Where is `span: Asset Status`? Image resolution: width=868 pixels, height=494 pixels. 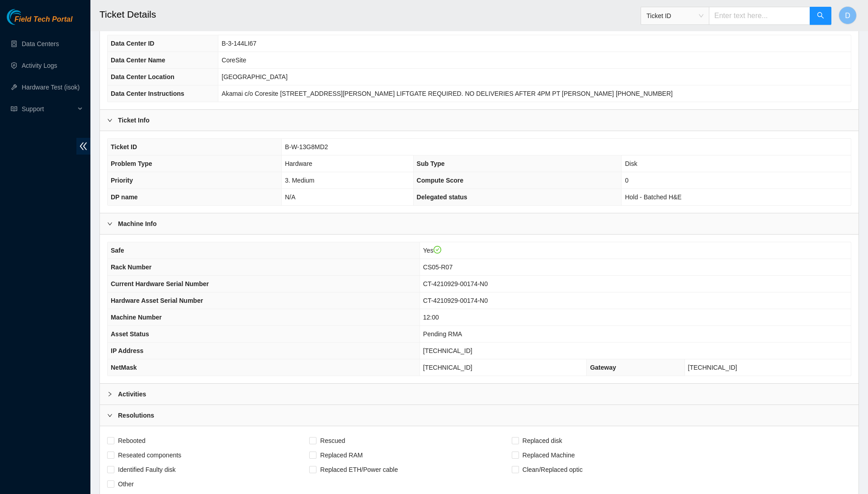 span: Asset Status is located at coordinates (130, 334).